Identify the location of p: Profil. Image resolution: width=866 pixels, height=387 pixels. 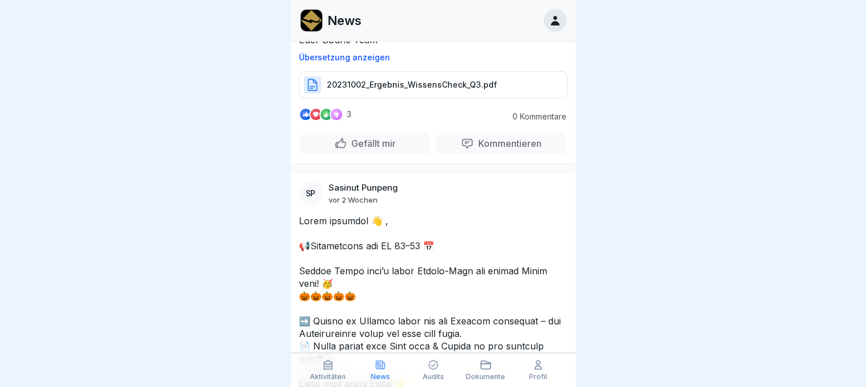
(538, 377).